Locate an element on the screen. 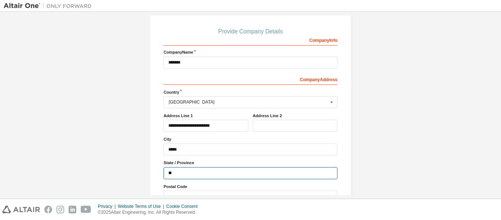 Image resolution: width=501 pixels, height=220 pixels. img: facebook.svg is located at coordinates (48, 209).